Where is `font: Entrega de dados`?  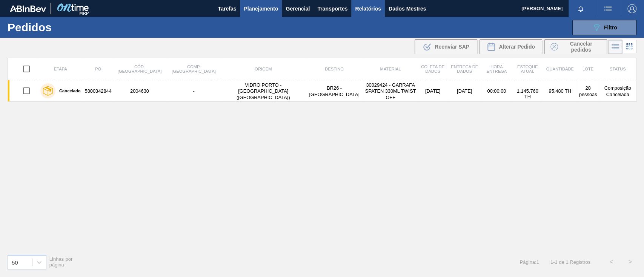
font: Entrega de dados is located at coordinates (464, 69).